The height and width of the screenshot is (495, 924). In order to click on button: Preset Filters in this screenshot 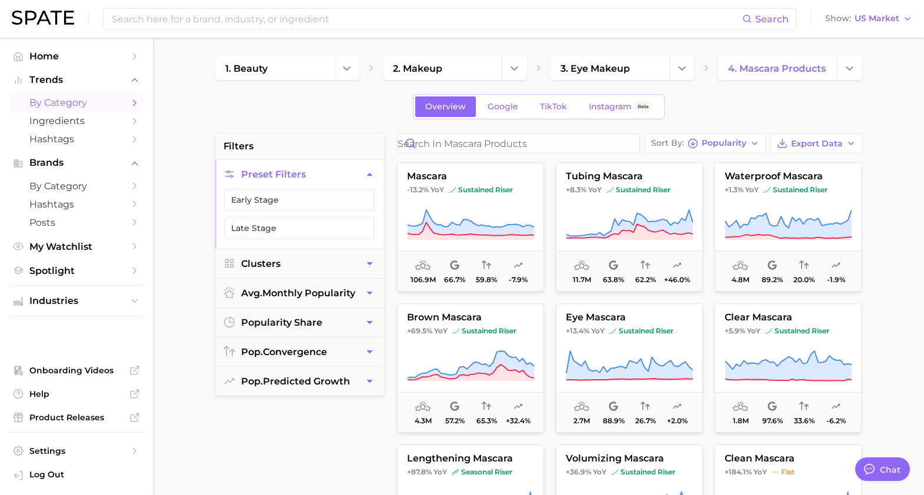, I will do `click(299, 174)`.